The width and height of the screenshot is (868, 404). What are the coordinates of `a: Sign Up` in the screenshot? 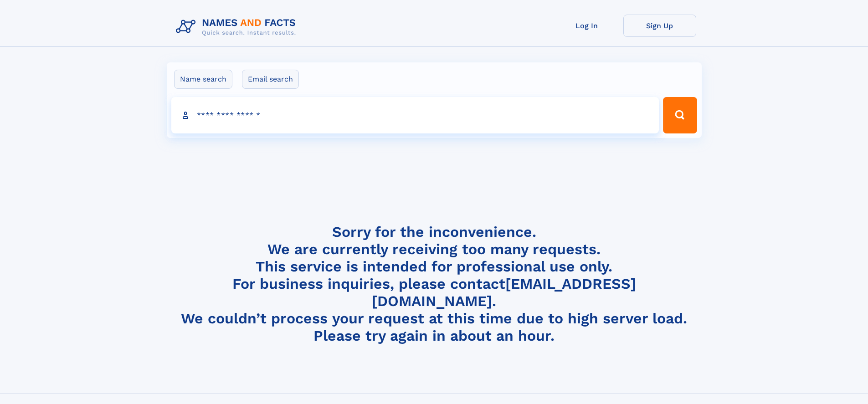 It's located at (660, 25).